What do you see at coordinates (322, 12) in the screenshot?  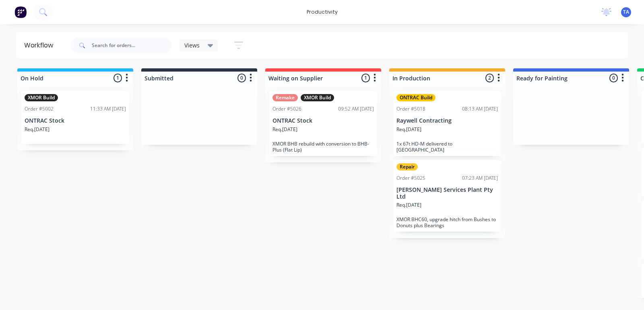 I see `div: productivity` at bounding box center [322, 12].